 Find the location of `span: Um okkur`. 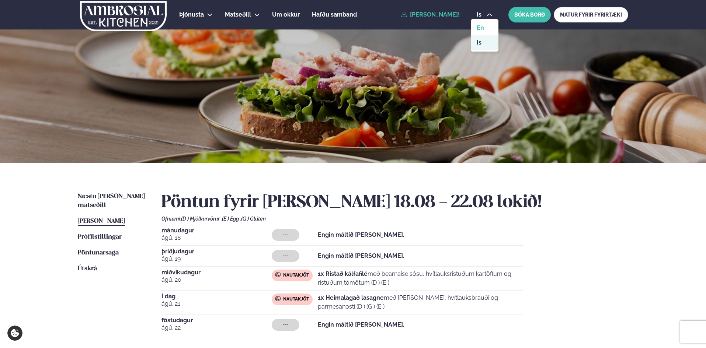

span: Um okkur is located at coordinates (286, 14).